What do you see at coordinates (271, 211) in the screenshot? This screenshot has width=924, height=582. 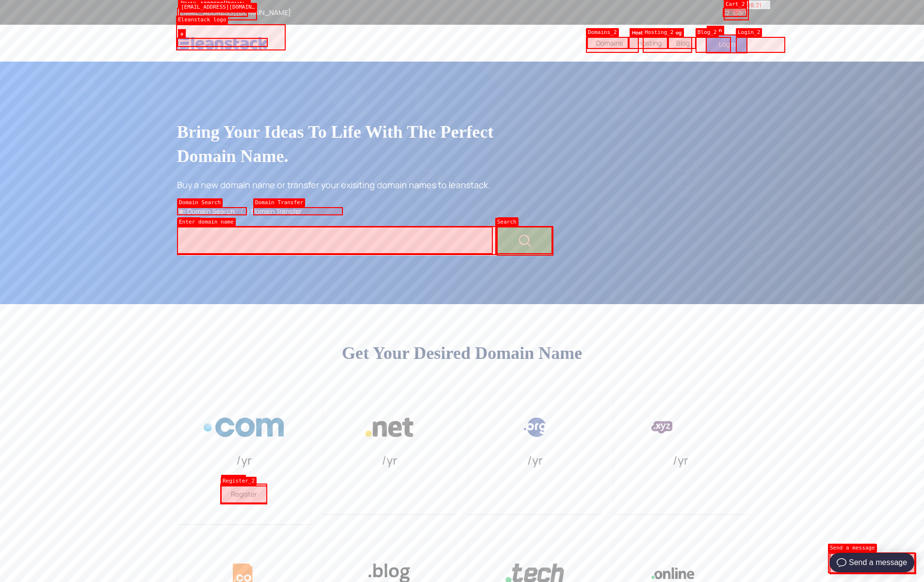 I see `label: Domain Transfer` at bounding box center [271, 211].